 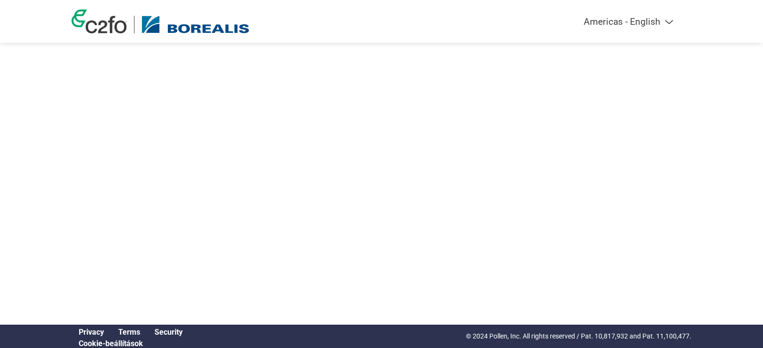 I want to click on p: © 2024 Pollen, Inc. All rights reserved / Pat. 10,817,932 and Pat. 11,100,477., so click(x=578, y=337).